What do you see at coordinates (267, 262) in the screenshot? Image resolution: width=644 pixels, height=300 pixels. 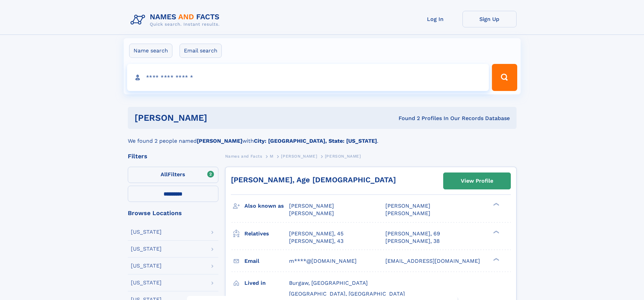 I see `h3: Email` at bounding box center [267, 262].